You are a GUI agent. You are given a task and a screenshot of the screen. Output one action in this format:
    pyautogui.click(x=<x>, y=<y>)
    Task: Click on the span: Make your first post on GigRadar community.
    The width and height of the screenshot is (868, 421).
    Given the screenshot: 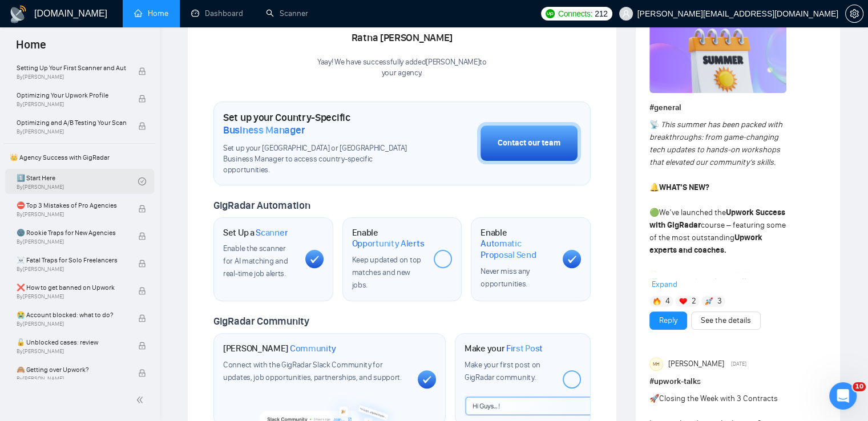 What is the action you would take?
    pyautogui.click(x=502, y=371)
    